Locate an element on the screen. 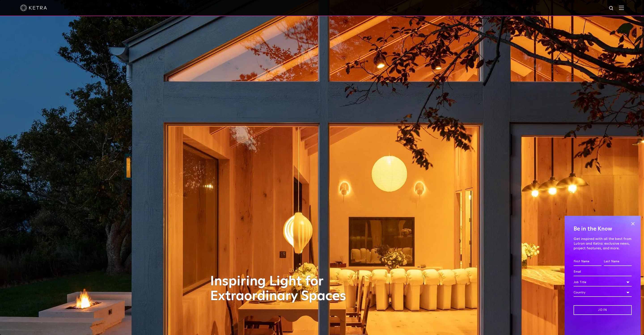  img: search icon is located at coordinates (611, 8).